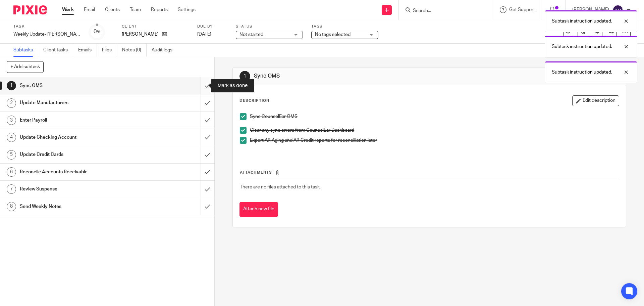 The width and height of the screenshot is (644, 306). Describe the element at coordinates (135, 10) in the screenshot. I see `a: Team` at that location.